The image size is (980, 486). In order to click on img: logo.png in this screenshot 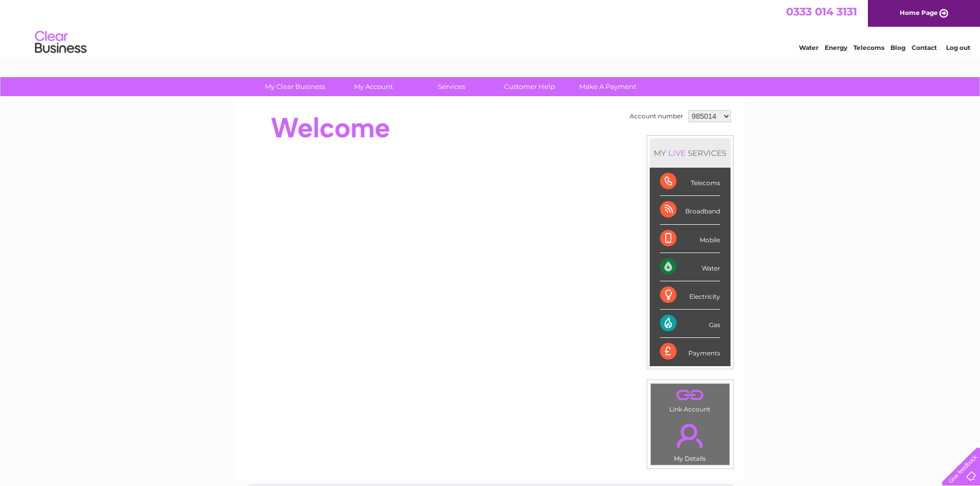, I will do `click(60, 42)`.